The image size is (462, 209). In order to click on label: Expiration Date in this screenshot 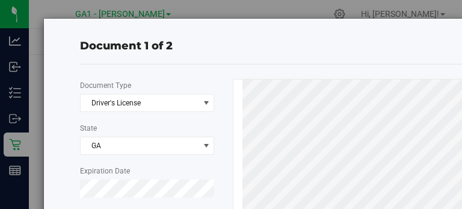, I will do `click(105, 171)`.